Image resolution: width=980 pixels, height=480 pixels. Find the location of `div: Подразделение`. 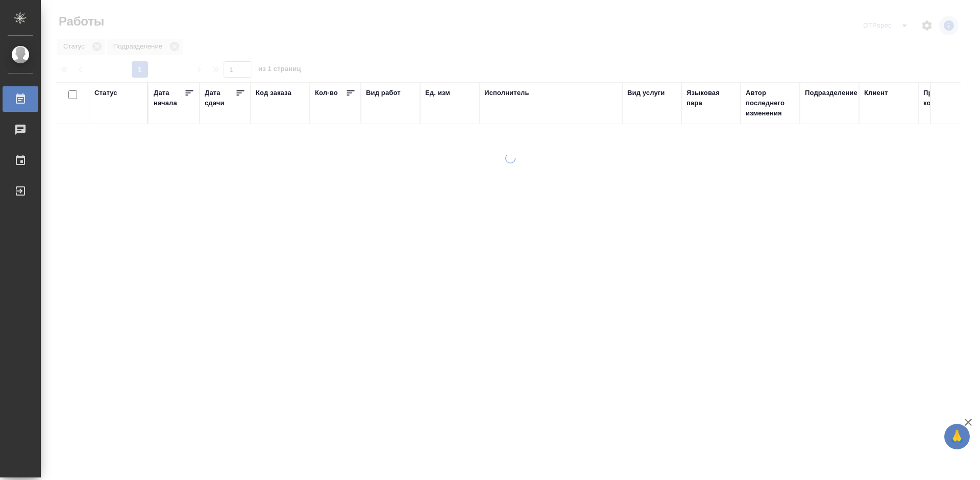

div: Подразделение is located at coordinates (831, 93).